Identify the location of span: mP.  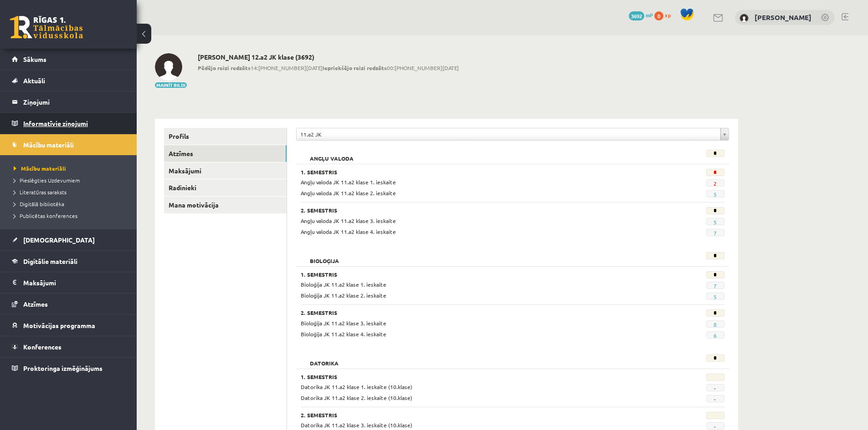
(649, 15).